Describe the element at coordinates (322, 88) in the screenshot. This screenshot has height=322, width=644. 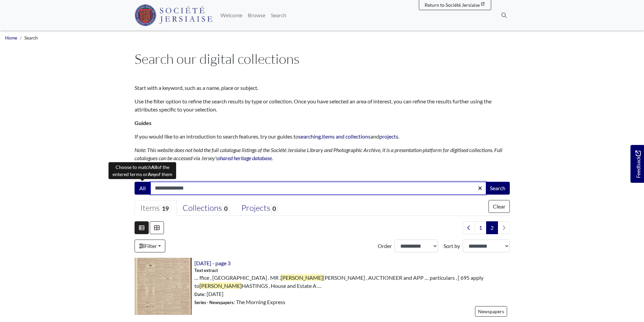
I see `p: Start with a keyword, such as a name, place or subject.` at that location.